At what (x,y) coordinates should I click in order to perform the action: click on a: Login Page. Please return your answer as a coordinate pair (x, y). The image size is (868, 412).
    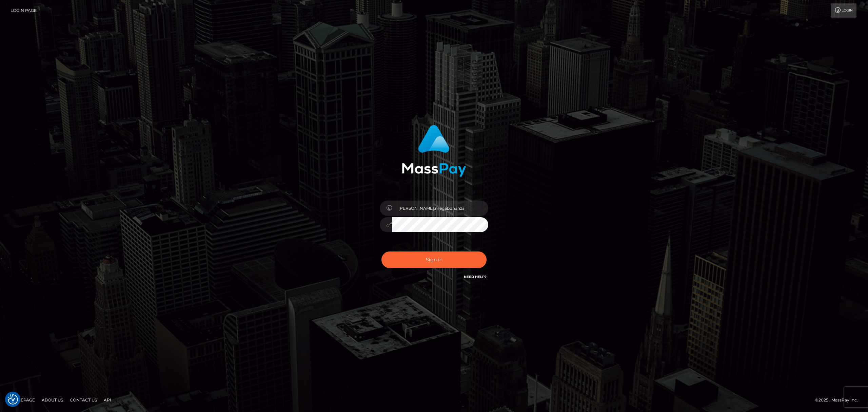
    Looking at the image, I should click on (23, 10).